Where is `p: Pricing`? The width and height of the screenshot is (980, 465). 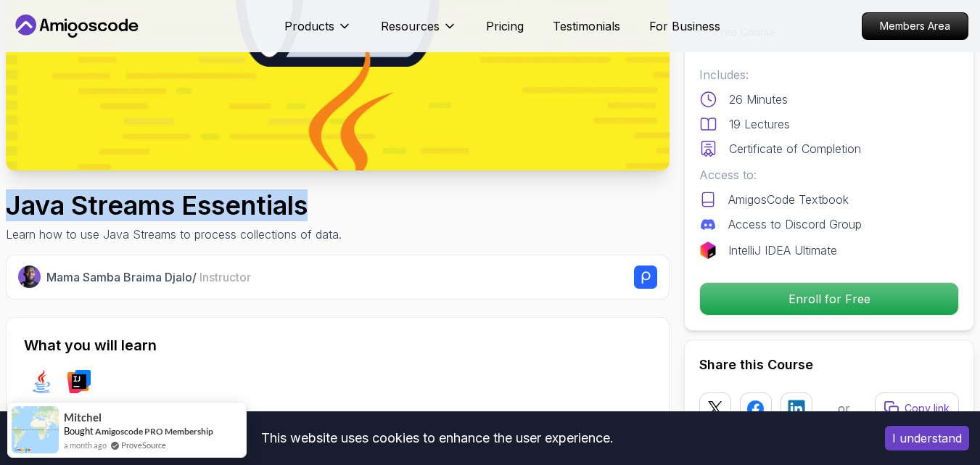
p: Pricing is located at coordinates (505, 26).